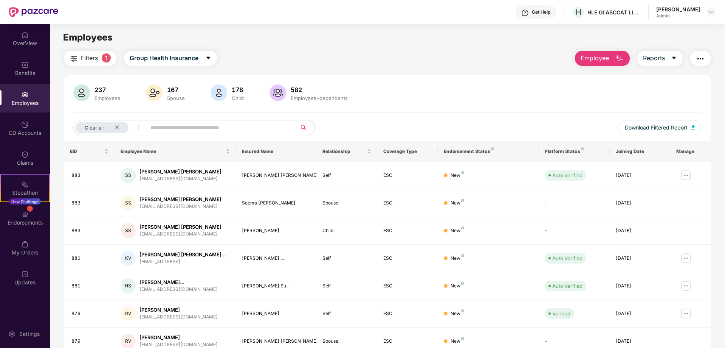 Image resolution: width=725 pixels, height=348 pixels. I want to click on div: HS, so click(128, 286).